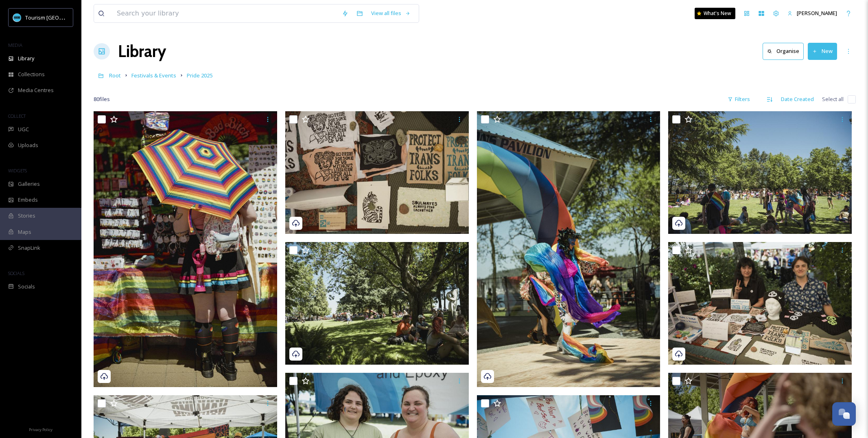 The height and width of the screenshot is (438, 868). Describe the element at coordinates (142, 51) in the screenshot. I see `a: Library` at that location.